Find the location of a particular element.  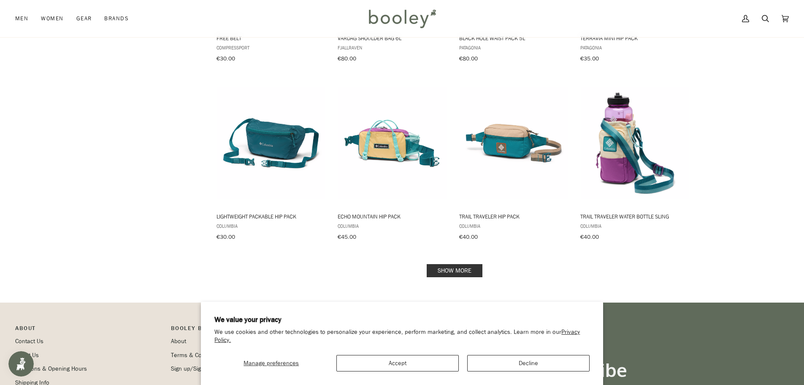

a: Privacy Policy. is located at coordinates (397, 336).